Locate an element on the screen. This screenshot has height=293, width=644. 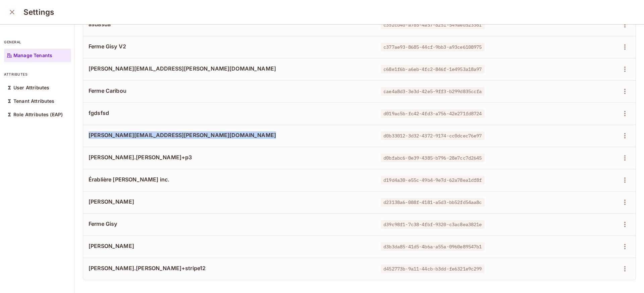
span: d0b33012-3d32-4372-9174-cc0dcec76e97 is located at coordinates (432, 135).